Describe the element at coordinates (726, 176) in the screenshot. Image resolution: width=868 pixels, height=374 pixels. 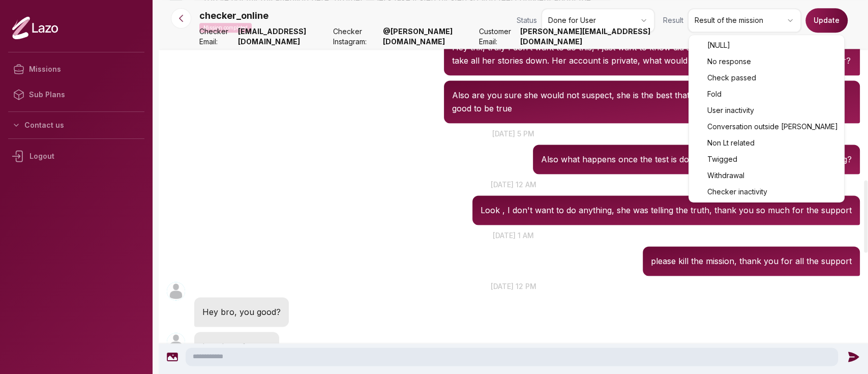
I see `span: Withdrawal` at that location.